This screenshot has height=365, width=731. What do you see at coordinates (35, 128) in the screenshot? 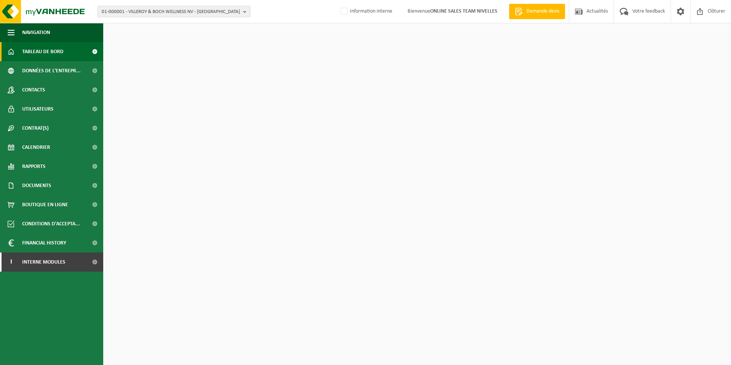
I see `span: Contrat(s)` at bounding box center [35, 128].